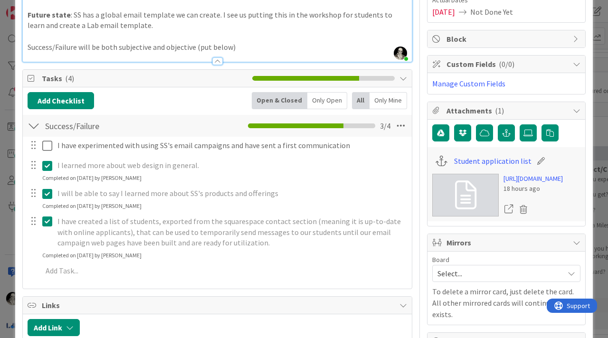 The height and width of the screenshot is (338, 608). I want to click on span: Links, so click(218, 306).